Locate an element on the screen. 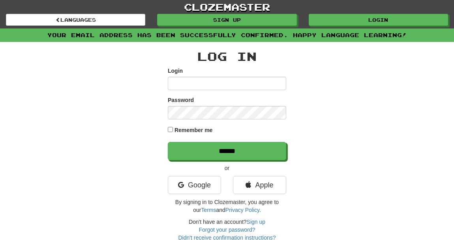  p: By signing in to Clozemaster, you agree to our and . is located at coordinates (227, 206).